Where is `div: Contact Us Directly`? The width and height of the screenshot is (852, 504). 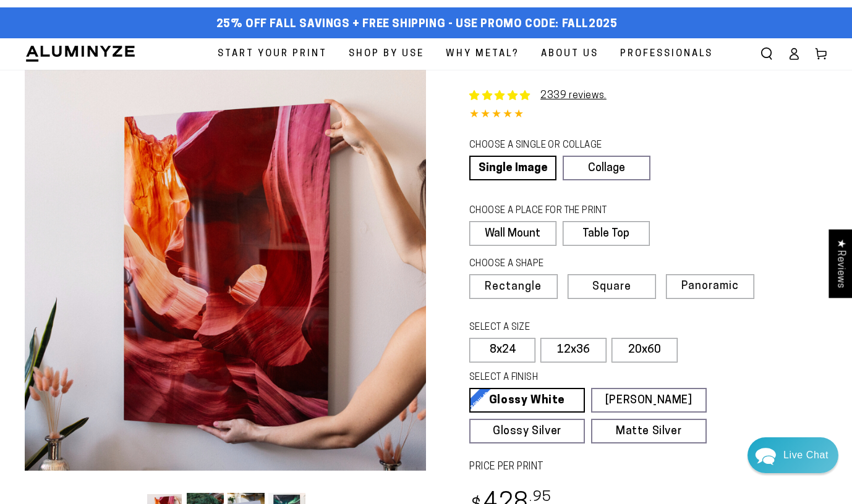 div: Contact Us Directly is located at coordinates (805, 455).